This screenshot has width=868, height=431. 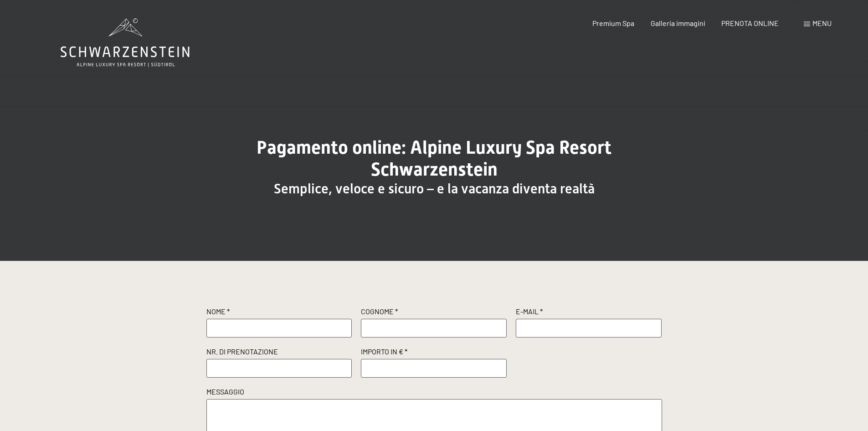 I want to click on span: Menu, so click(x=822, y=23).